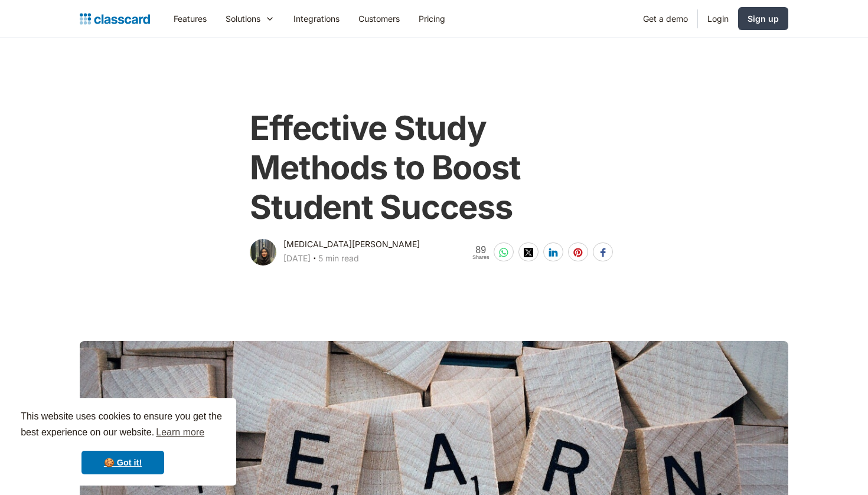 This screenshot has height=495, width=868. I want to click on h1: Effective Study Methods to Boost Student Success, so click(434, 168).